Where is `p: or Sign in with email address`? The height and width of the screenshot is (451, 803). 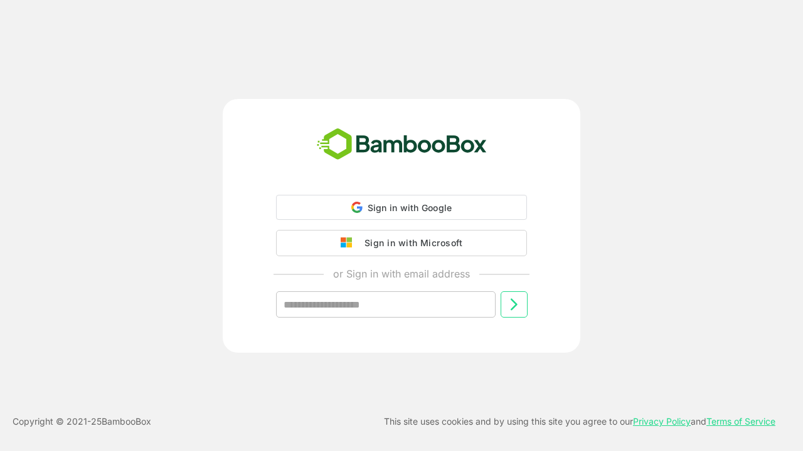 p: or Sign in with email address is located at coordinates (401, 274).